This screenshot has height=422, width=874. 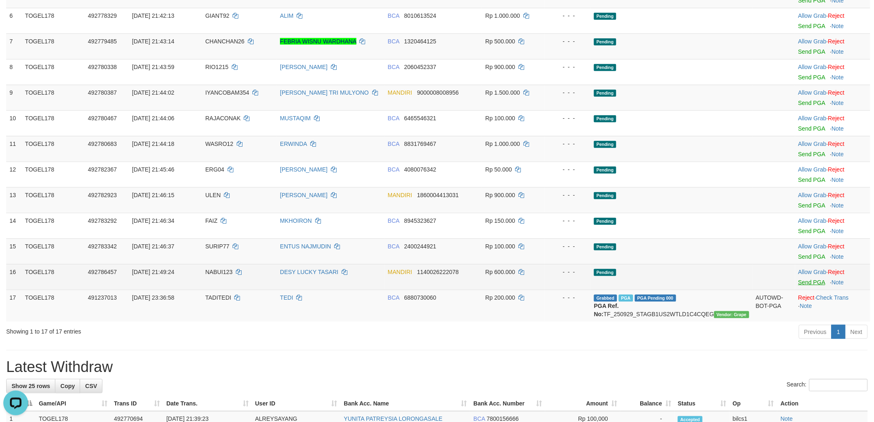 I want to click on span: Rp 1.000.000, so click(x=503, y=144).